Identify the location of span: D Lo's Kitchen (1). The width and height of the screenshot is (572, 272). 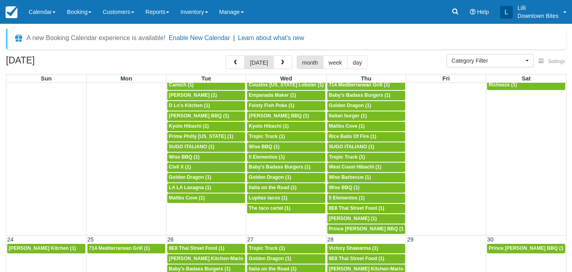
(189, 106).